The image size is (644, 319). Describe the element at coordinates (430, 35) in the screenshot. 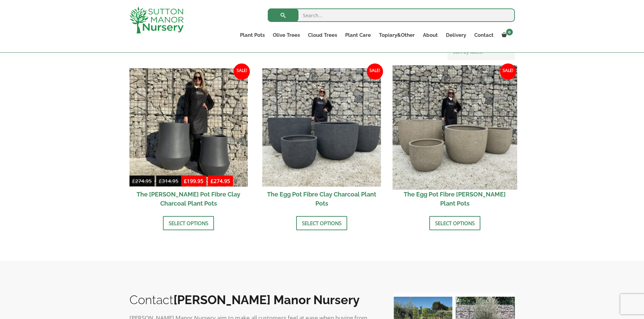

I see `a: About` at that location.